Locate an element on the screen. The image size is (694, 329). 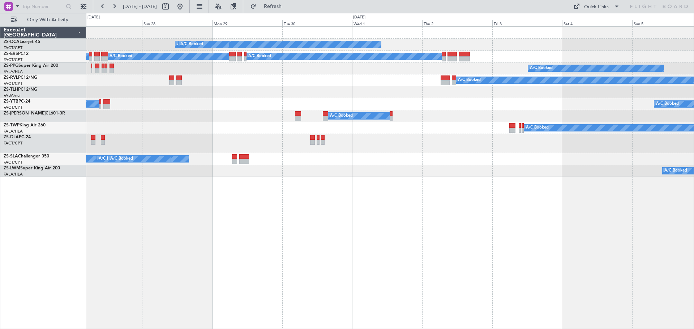
a: FABA/null is located at coordinates (13, 95).